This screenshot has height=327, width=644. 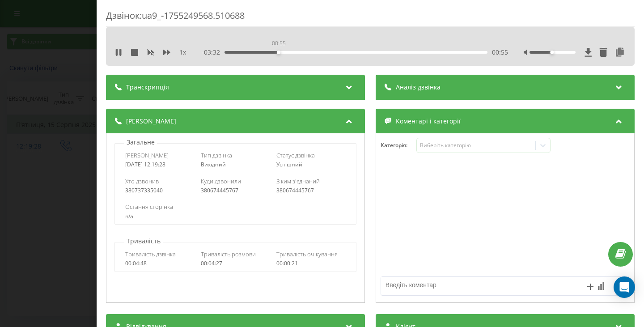 I want to click on div: n/a, so click(x=235, y=217).